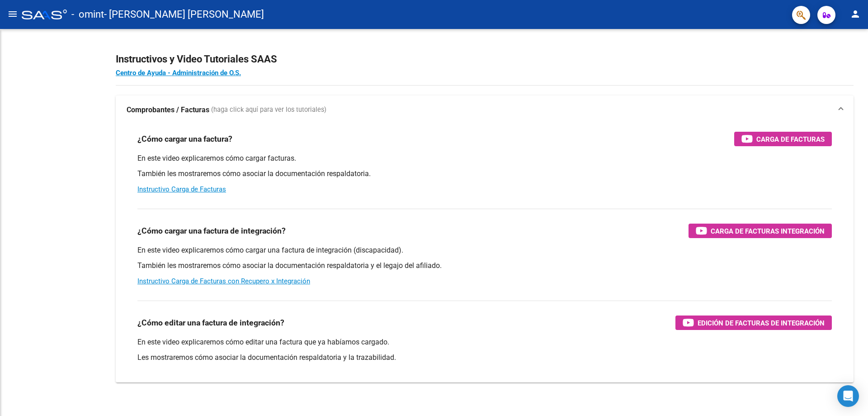 This screenshot has height=416, width=868. What do you see at coordinates (185, 139) in the screenshot?
I see `h3: ¿Cómo cargar una factura?` at bounding box center [185, 139].